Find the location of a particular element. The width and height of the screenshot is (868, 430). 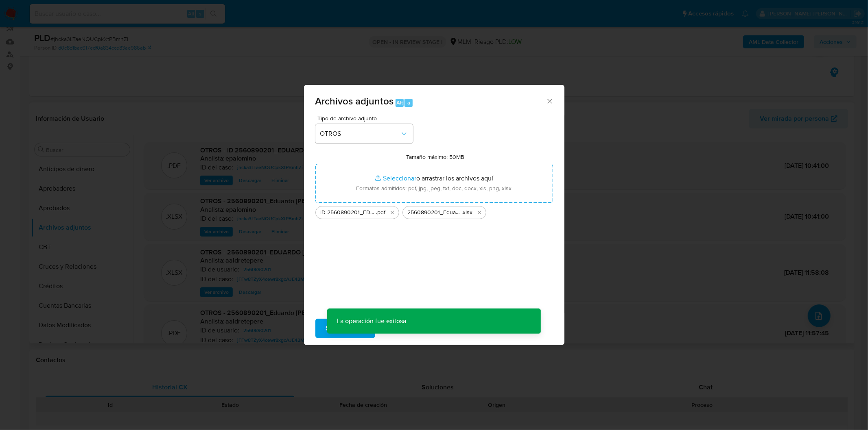

button: Eliminar 2560890201_Eduardo Zavala Cortes_AGO2025.xlsx is located at coordinates (479, 213).